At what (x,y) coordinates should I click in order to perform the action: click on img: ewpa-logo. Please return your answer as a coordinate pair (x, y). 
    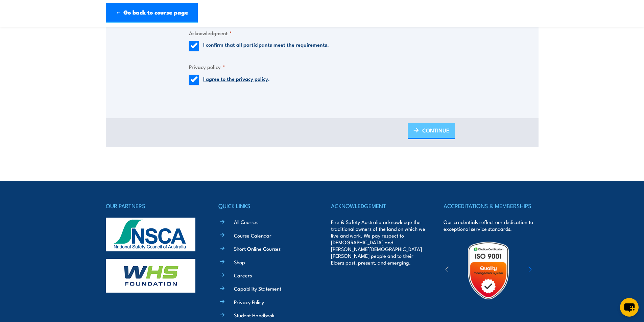
    Looking at the image, I should click on (548, 270).